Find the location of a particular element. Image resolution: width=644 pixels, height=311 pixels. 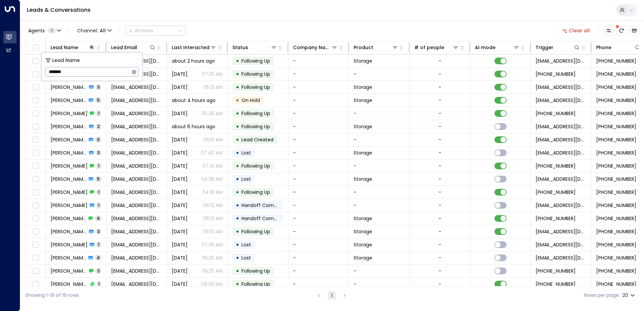

span: +447831145939 is located at coordinates (616, 192).